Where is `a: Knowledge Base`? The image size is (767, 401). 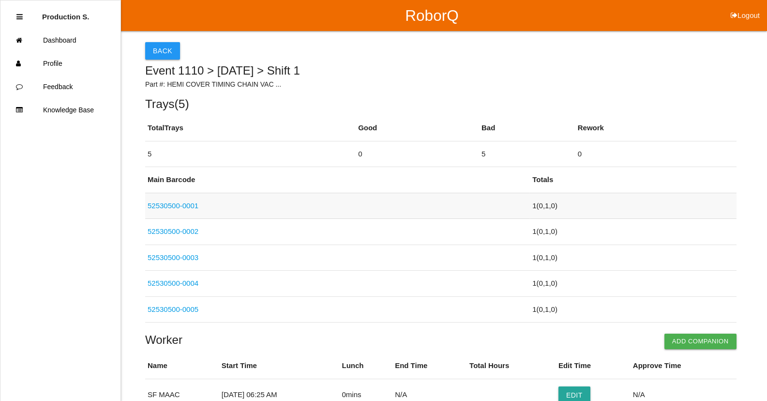 a: Knowledge Base is located at coordinates (60, 110).